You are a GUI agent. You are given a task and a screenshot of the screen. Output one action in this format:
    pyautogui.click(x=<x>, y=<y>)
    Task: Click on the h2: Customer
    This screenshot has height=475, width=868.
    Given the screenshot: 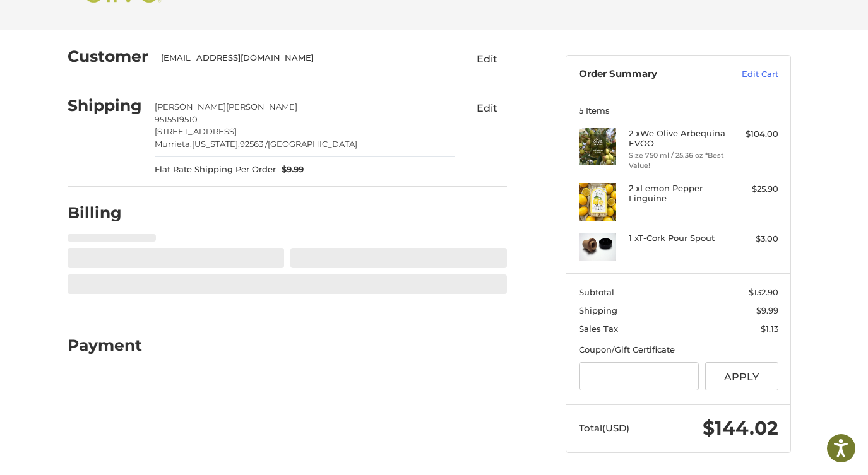 What is the action you would take?
    pyautogui.click(x=108, y=56)
    